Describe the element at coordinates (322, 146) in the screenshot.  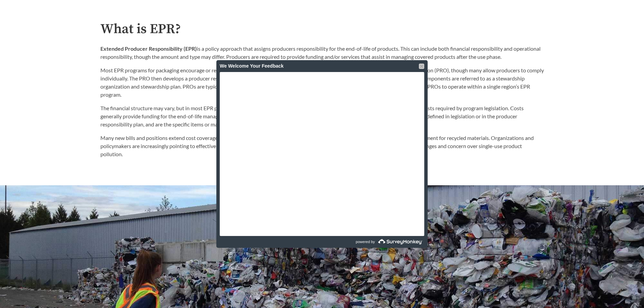
I see `p: Many new bills and positions extend cost coverage to include outreach and education, infrastructu...` at that location.